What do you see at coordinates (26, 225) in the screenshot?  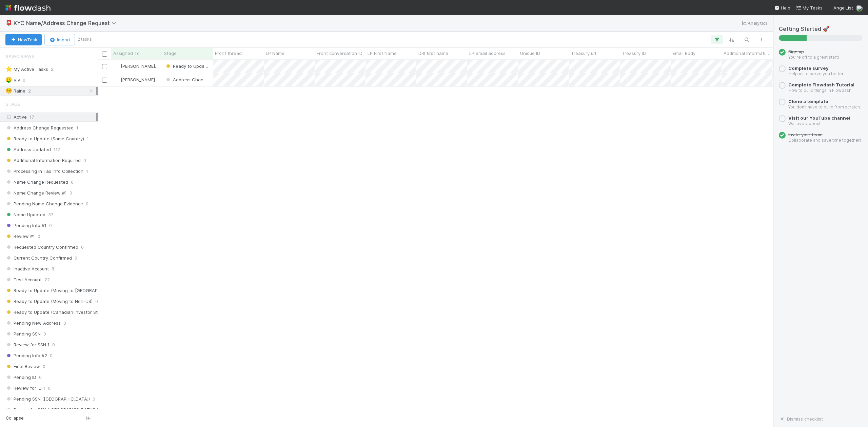 I see `span: Pending Info #1` at bounding box center [26, 225].